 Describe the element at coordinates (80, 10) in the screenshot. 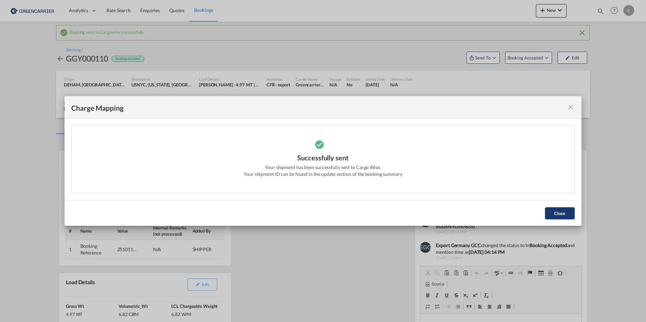

I see `body: Editor, editor2` at that location.